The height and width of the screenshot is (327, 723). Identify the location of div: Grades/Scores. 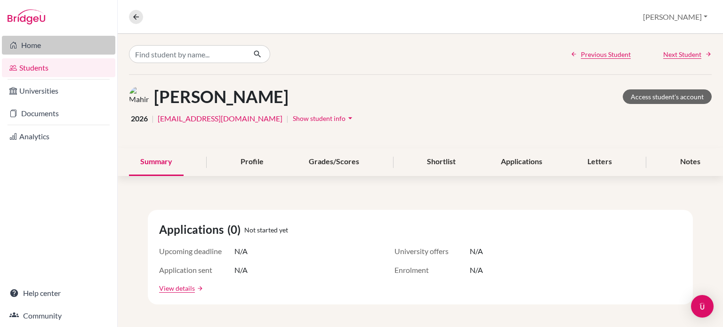
(334, 162).